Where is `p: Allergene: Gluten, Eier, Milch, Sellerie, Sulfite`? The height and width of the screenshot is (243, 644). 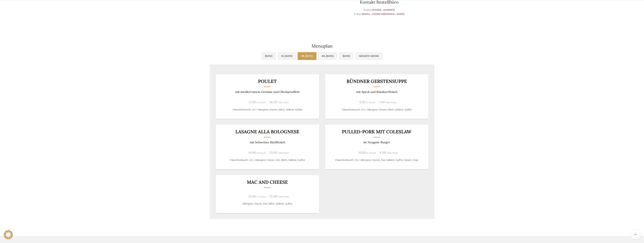
p: Allergene: Gluten, Eier, Milch, Sellerie, Sulfite is located at coordinates (267, 204).